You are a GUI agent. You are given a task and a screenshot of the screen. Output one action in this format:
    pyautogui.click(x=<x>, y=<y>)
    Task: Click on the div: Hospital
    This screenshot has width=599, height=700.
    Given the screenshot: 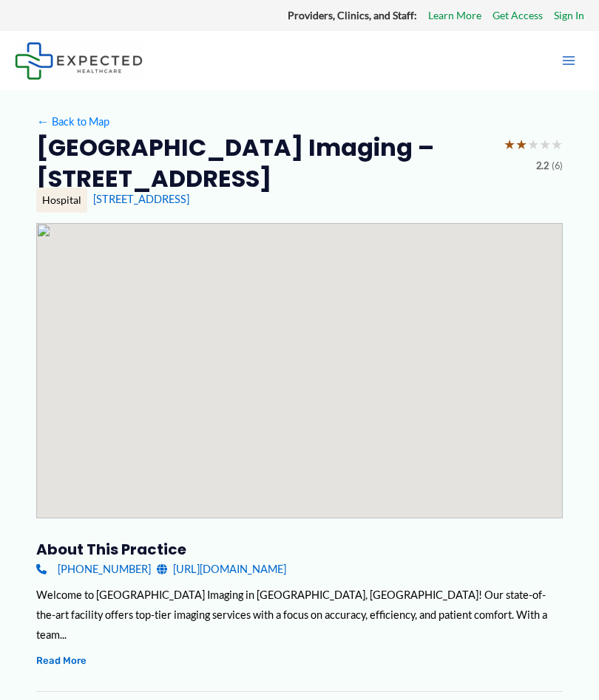 What is the action you would take?
    pyautogui.click(x=61, y=200)
    